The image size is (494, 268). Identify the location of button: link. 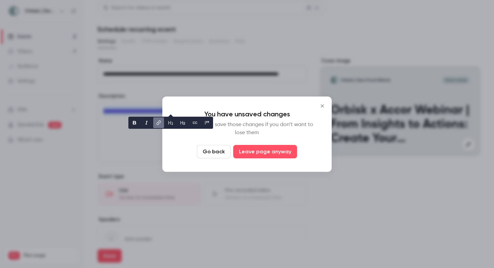
(159, 123).